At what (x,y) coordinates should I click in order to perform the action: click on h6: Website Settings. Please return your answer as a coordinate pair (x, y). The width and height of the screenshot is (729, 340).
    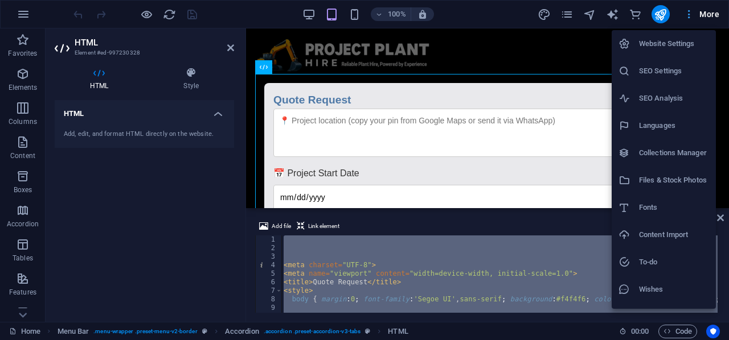
    Looking at the image, I should click on (673, 44).